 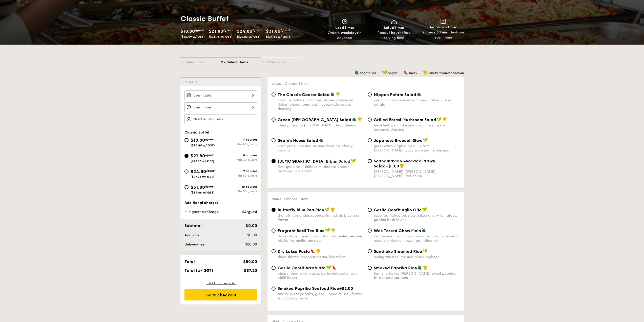 I want to click on img: icon-dish.430c3a2e.svg, so click(x=394, y=22).